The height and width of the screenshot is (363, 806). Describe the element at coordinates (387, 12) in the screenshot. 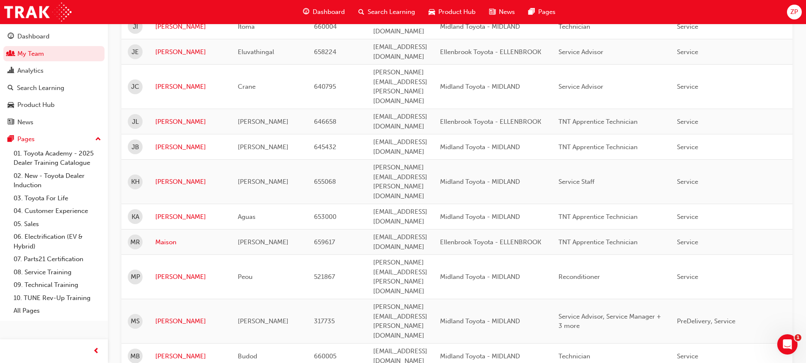

I see `a: search-iconSearch Learning` at that location.